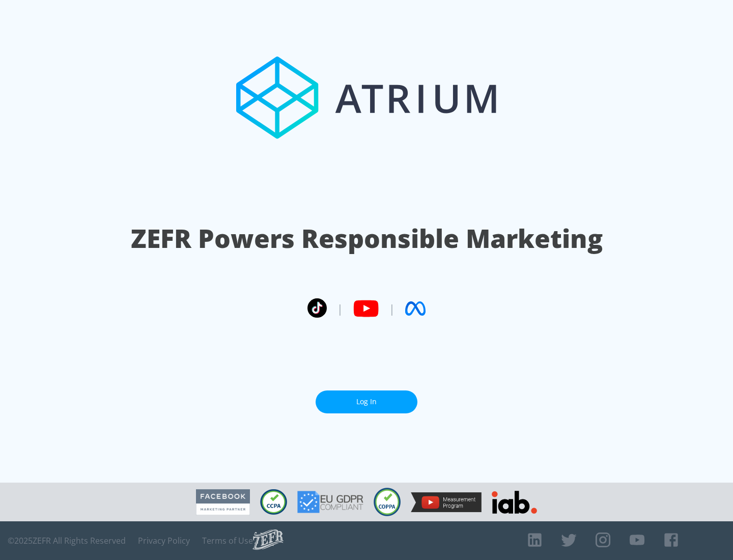  What do you see at coordinates (387, 501) in the screenshot?
I see `img: COPPA Compliant` at bounding box center [387, 501].